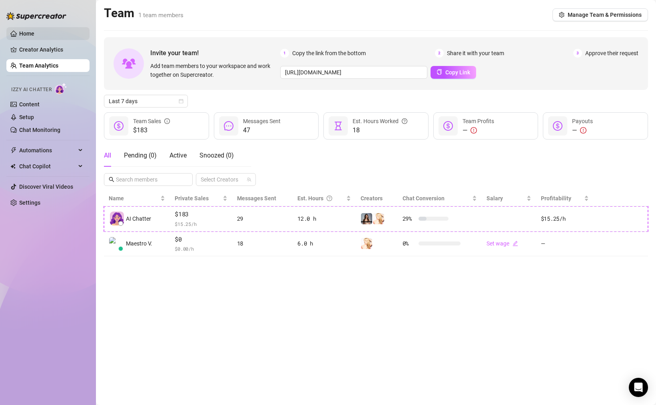  What do you see at coordinates (31, 90) in the screenshot?
I see `span: Izzy AI Chatter` at bounding box center [31, 90].